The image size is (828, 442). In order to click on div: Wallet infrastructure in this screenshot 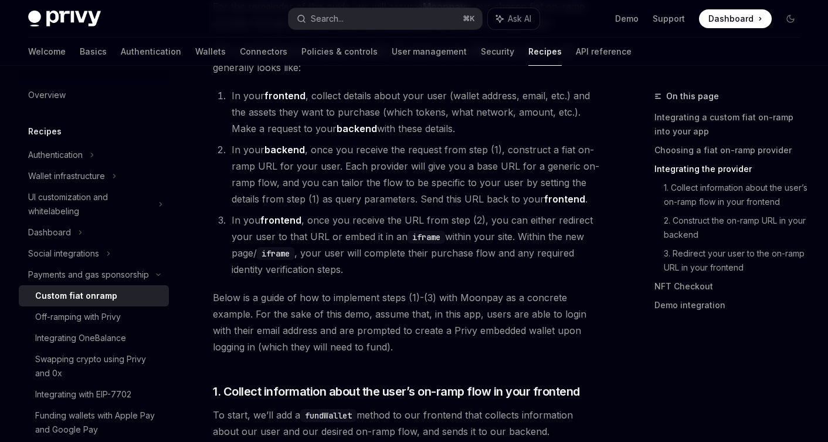, I will do `click(66, 176)`.